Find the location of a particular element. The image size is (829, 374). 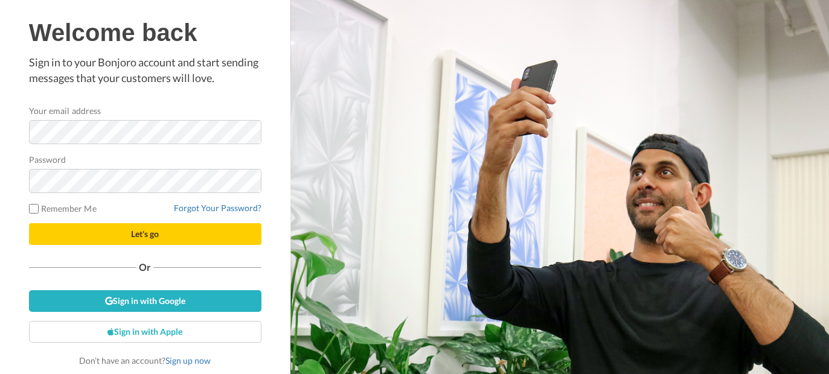

span: Or is located at coordinates (145, 267).